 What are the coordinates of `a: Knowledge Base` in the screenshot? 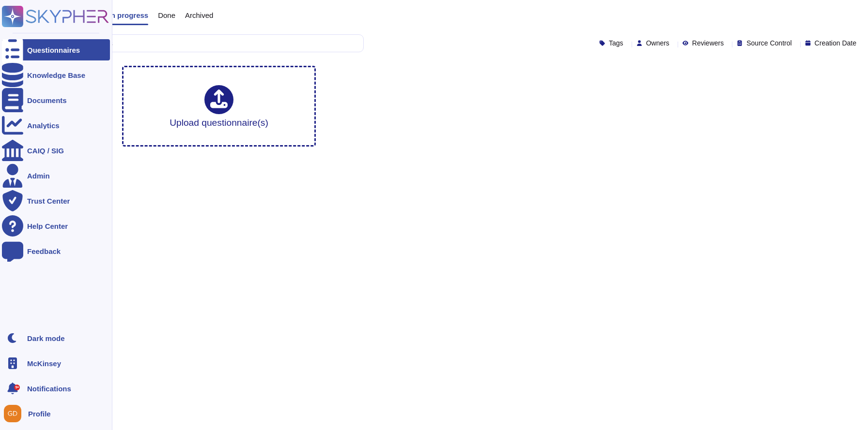 It's located at (56, 75).